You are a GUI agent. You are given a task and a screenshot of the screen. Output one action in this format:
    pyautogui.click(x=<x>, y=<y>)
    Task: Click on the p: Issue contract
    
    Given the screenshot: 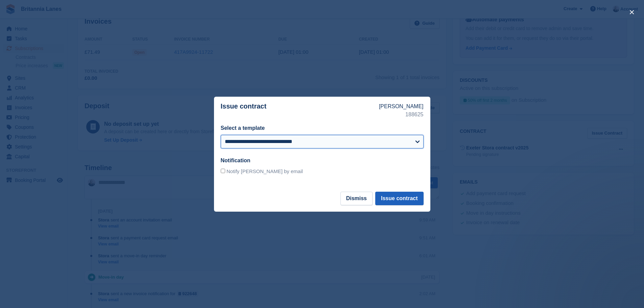 What is the action you would take?
    pyautogui.click(x=300, y=111)
    